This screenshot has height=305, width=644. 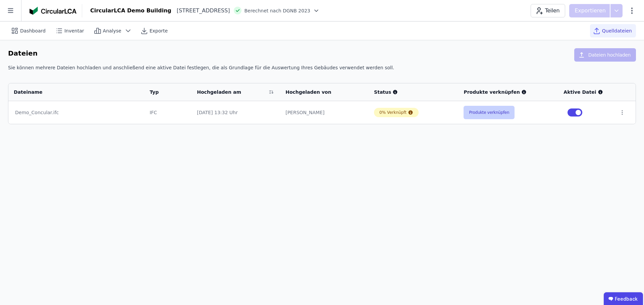 What do you see at coordinates (112, 31) in the screenshot?
I see `span: Analyse` at bounding box center [112, 31].